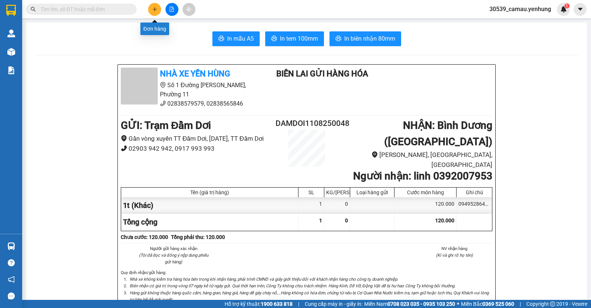  I want to click on button: printerIn tem 100mm, so click(294, 39).